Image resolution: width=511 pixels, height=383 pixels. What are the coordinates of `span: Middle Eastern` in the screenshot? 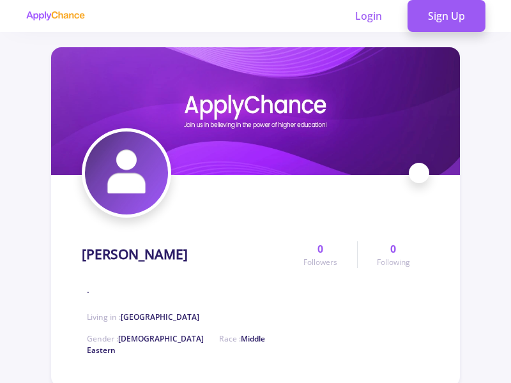 It's located at (176, 344).